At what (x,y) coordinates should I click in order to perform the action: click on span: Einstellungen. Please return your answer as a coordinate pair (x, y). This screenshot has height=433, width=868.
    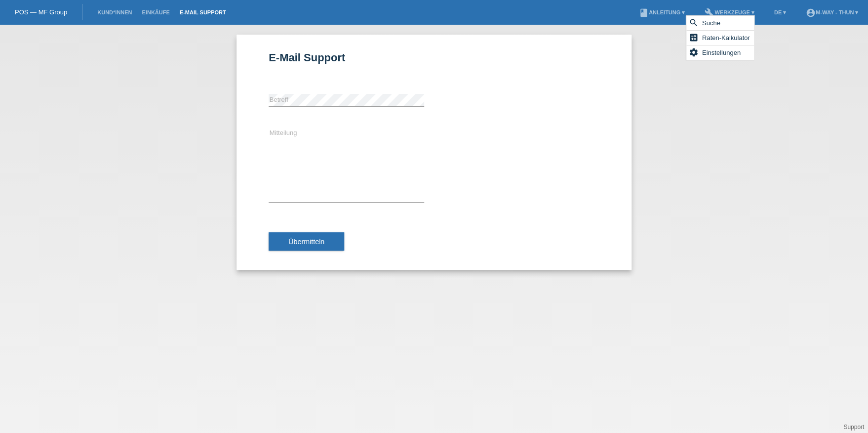
    Looking at the image, I should click on (722, 52).